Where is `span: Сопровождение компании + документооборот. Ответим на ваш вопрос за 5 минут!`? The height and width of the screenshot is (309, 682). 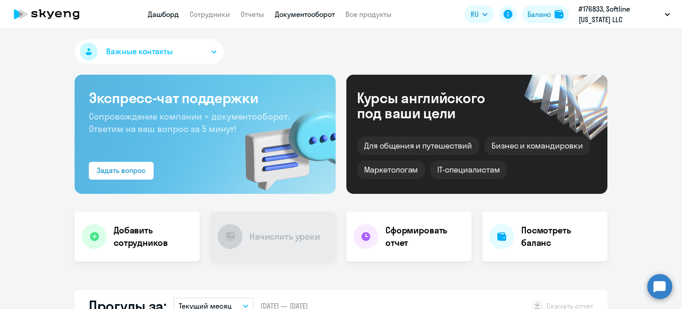 span: Сопровождение компании + документооборот. Ответим на ваш вопрос за 5 минут! is located at coordinates (189, 122).